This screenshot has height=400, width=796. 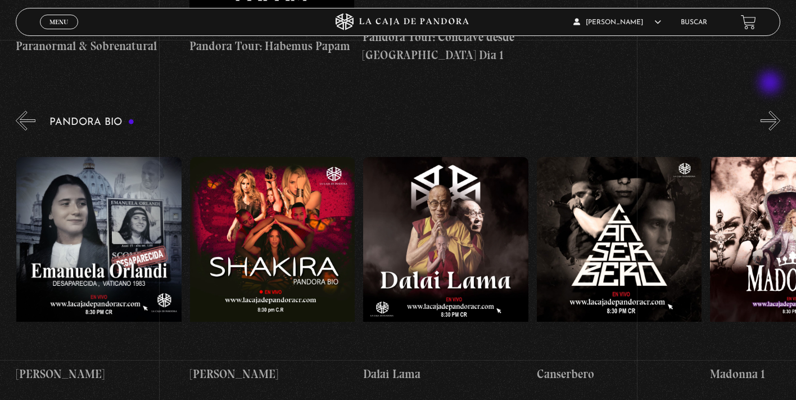 What do you see at coordinates (92, 122) in the screenshot?
I see `h3: Pandora Bio` at bounding box center [92, 122].